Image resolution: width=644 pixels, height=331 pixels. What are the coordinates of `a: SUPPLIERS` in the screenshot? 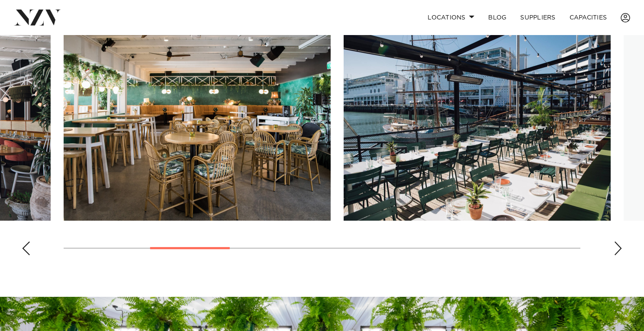 It's located at (537, 17).